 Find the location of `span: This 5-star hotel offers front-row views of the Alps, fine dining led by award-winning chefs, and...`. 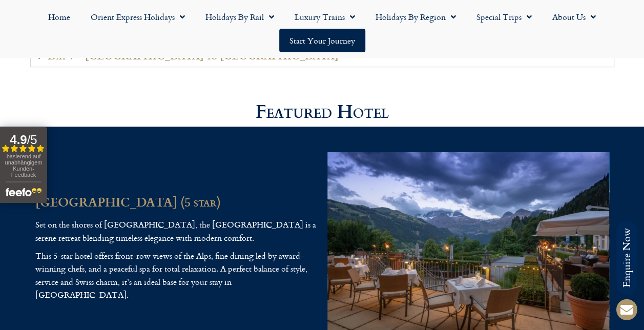

span: This 5-star hotel offers front-row views of the Alps, fine dining led by award-winning chefs, and... is located at coordinates (171, 275).